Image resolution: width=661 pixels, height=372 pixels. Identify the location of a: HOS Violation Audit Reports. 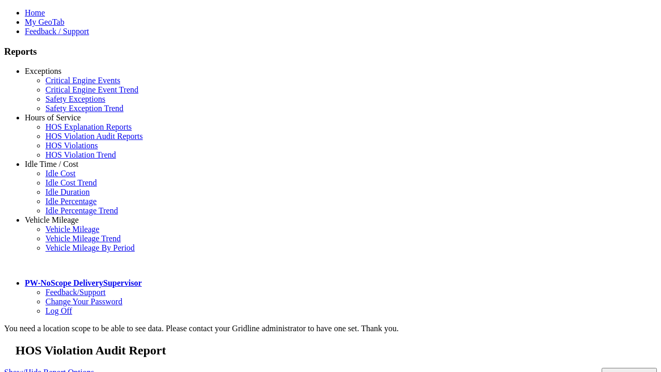
(94, 136).